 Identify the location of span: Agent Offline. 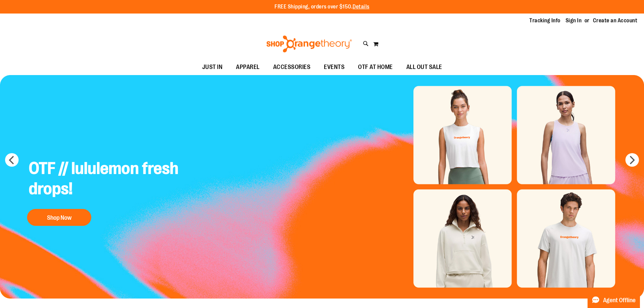
(619, 300).